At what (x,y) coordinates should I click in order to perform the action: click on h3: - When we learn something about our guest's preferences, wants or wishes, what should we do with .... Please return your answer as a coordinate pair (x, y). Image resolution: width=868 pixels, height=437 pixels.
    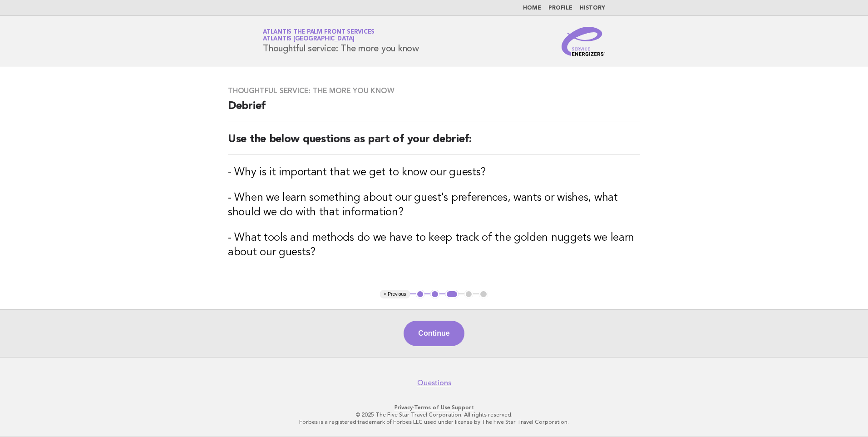
    Looking at the image, I should click on (434, 205).